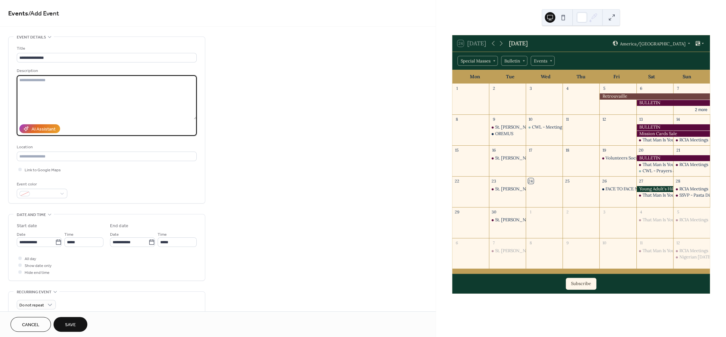 This screenshot has height=337, width=726. Describe the element at coordinates (37, 272) in the screenshot. I see `span: Hide end time` at that location.